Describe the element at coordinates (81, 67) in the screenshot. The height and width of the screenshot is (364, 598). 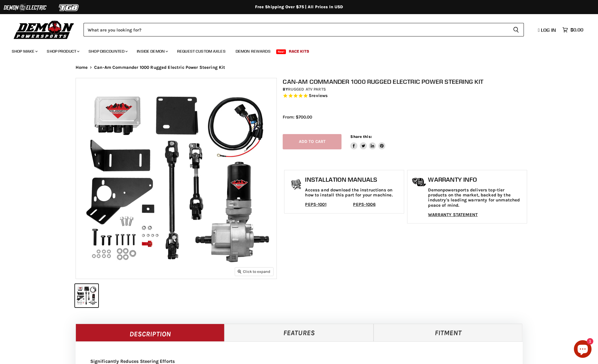
I see `a: Home` at that location.